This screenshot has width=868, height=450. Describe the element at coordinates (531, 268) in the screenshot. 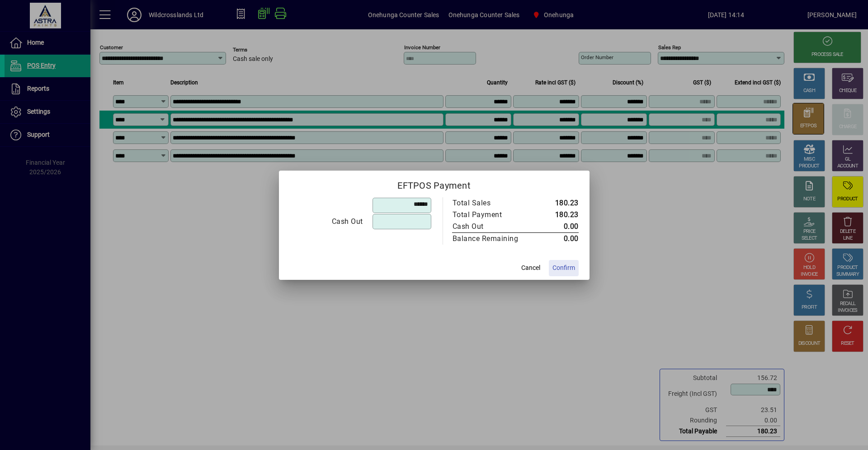

I see `button: Cancel` at that location.